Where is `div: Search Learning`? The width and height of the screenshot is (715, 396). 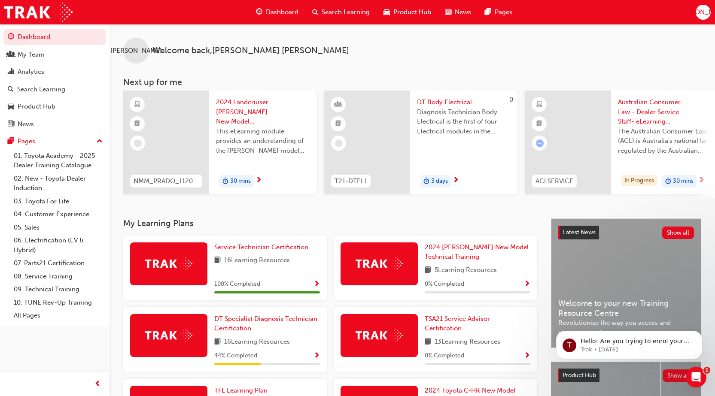 div: Search Learning is located at coordinates (41, 89).